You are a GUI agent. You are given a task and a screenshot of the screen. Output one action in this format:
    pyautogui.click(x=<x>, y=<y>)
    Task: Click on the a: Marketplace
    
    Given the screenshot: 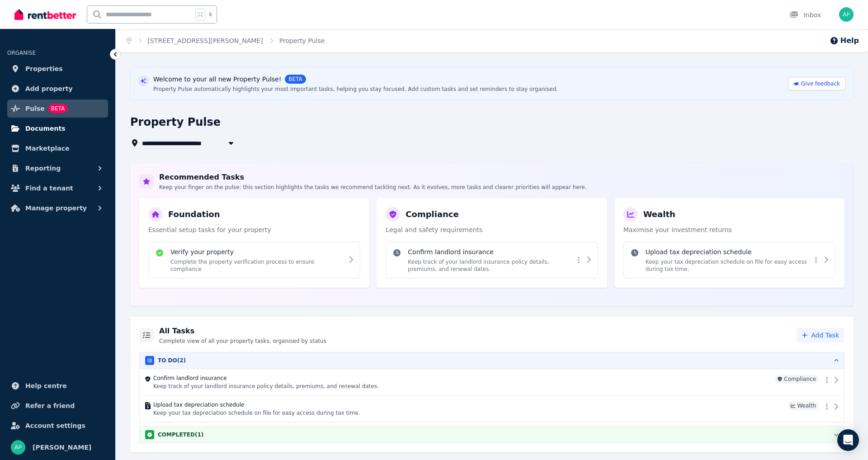 What is the action you would take?
    pyautogui.click(x=57, y=148)
    